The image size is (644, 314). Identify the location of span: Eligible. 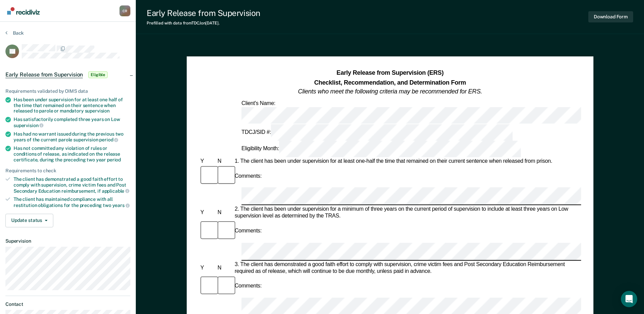
(98, 75).